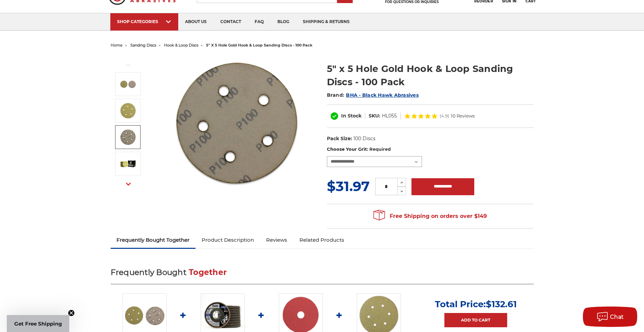  What do you see at coordinates (38, 324) in the screenshot?
I see `span: Get Free Shipping` at bounding box center [38, 324].